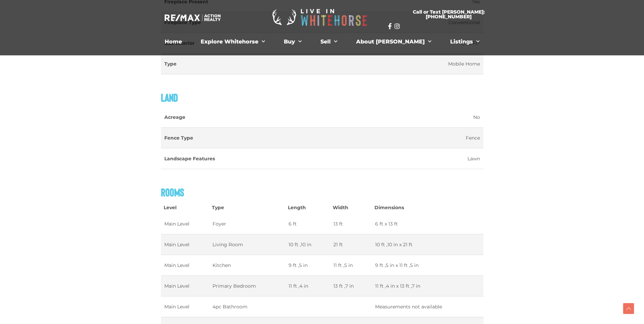  I want to click on nav: Menu, so click(322, 42).